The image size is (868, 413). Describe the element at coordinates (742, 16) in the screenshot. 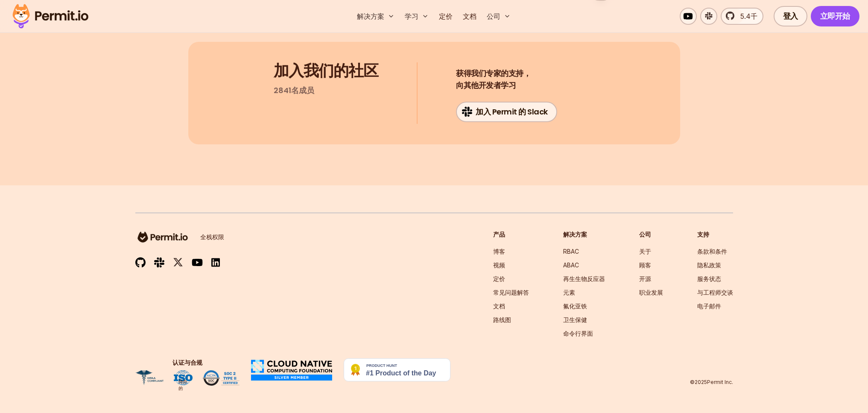

I see `a: 5.4千` at that location.